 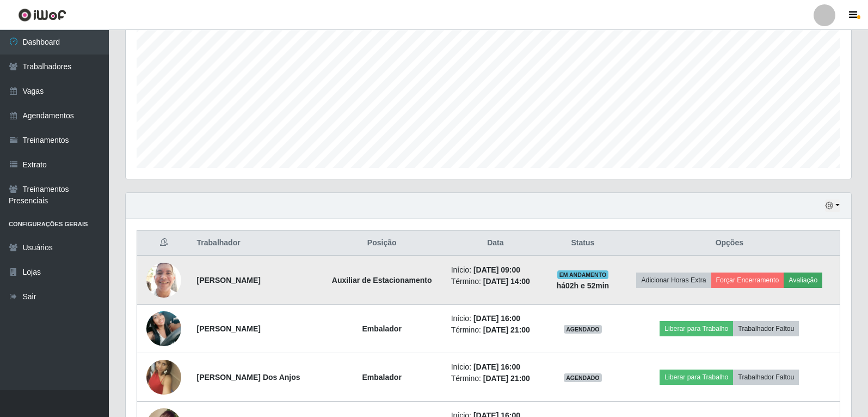 What do you see at coordinates (583, 243) in the screenshot?
I see `th: Status` at bounding box center [583, 243].